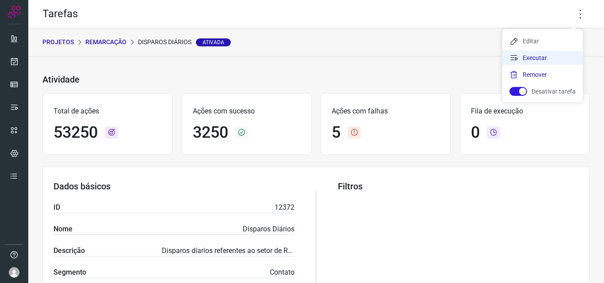  What do you see at coordinates (543, 58) in the screenshot?
I see `li: Executar` at bounding box center [543, 58].